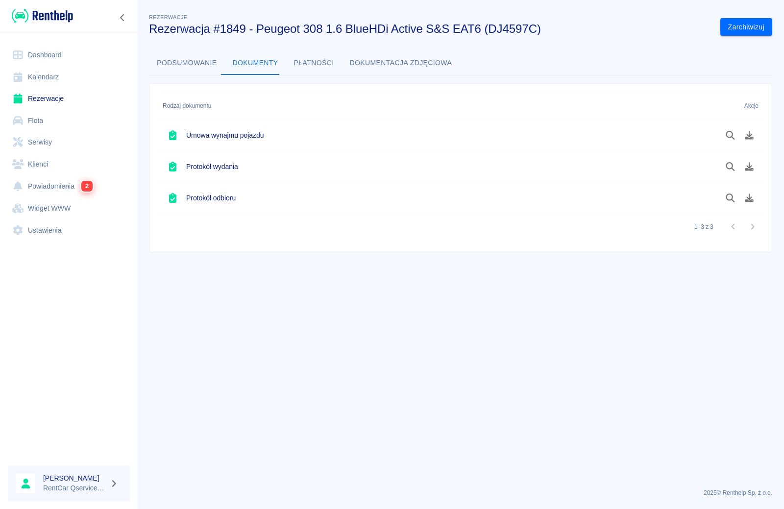  Describe the element at coordinates (212, 167) in the screenshot. I see `h6: Protokół wydania` at that location.